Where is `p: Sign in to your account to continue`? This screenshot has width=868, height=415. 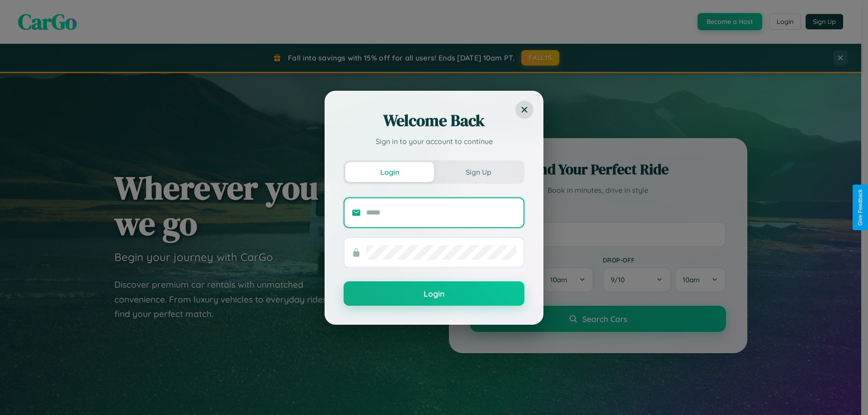 p: Sign in to your account to continue is located at coordinates (434, 141).